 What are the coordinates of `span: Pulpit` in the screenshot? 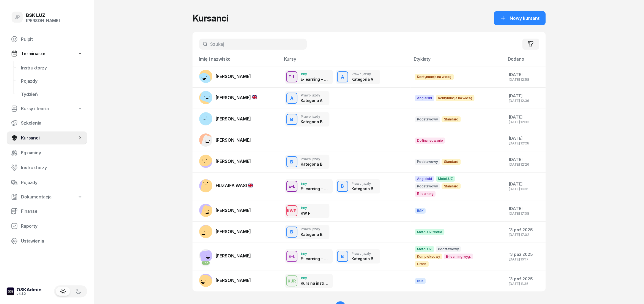 It's located at (51, 39).